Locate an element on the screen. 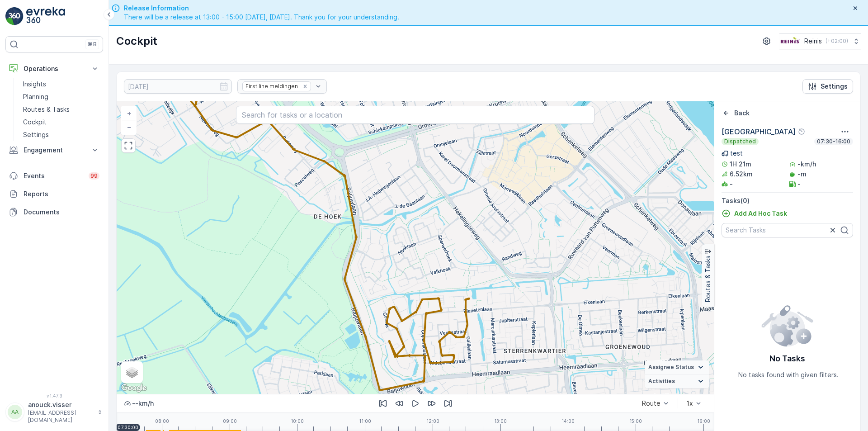 This screenshot has width=868, height=431. div: 1x is located at coordinates (690, 403).